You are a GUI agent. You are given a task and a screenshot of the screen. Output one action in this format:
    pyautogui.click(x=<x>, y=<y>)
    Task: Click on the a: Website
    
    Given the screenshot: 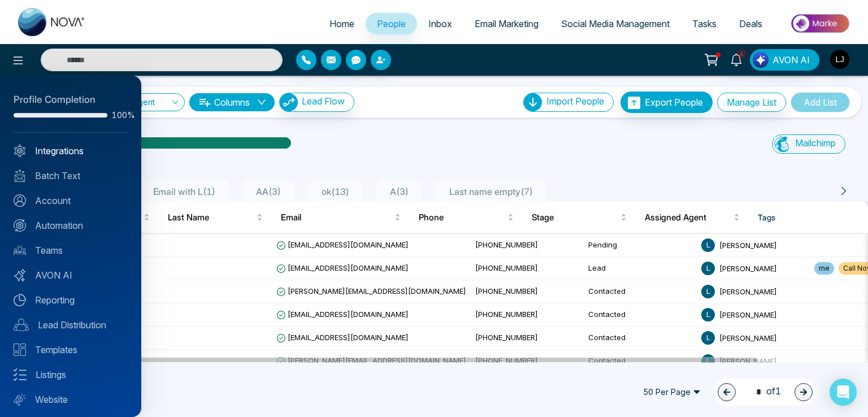 What is the action you would take?
    pyautogui.click(x=71, y=399)
    